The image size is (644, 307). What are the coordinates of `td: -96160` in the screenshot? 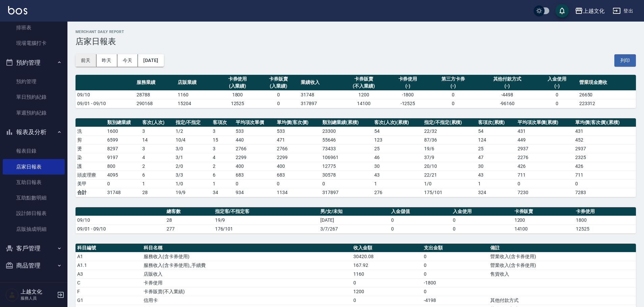 It's located at (508, 104).